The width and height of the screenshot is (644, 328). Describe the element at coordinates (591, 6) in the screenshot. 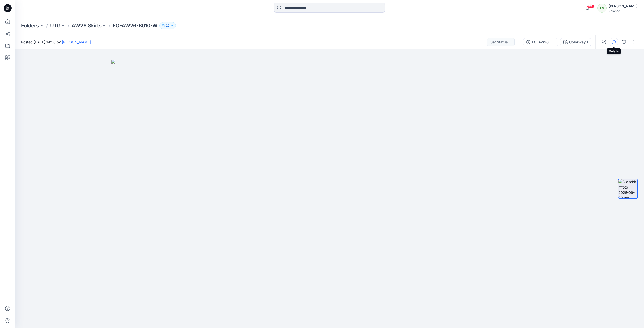

I see `span: 99+` at that location.